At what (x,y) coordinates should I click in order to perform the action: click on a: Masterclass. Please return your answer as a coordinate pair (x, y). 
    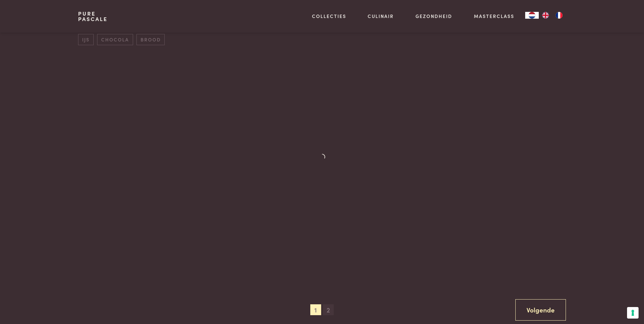
    Looking at the image, I should click on (494, 16).